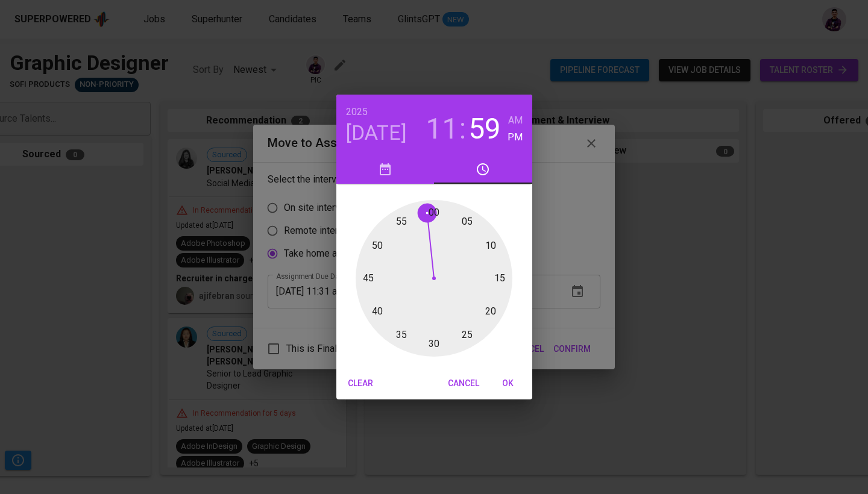 This screenshot has height=494, width=868. Describe the element at coordinates (508, 383) in the screenshot. I see `button: OK` at that location.